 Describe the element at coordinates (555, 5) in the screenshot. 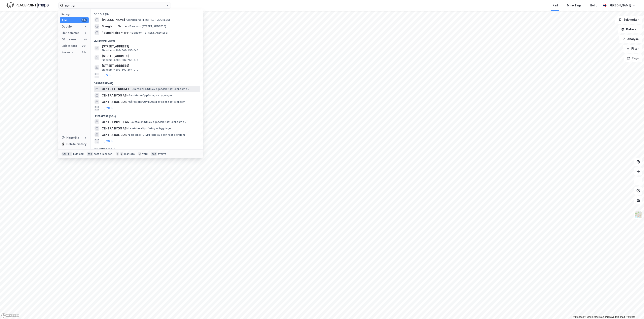

I see `div: Kart` at that location.